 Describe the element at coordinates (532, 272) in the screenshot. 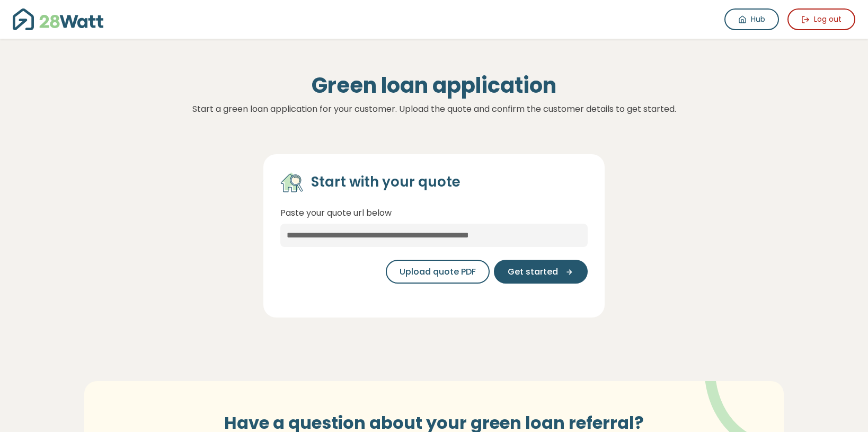

I see `span: Get started` at that location.